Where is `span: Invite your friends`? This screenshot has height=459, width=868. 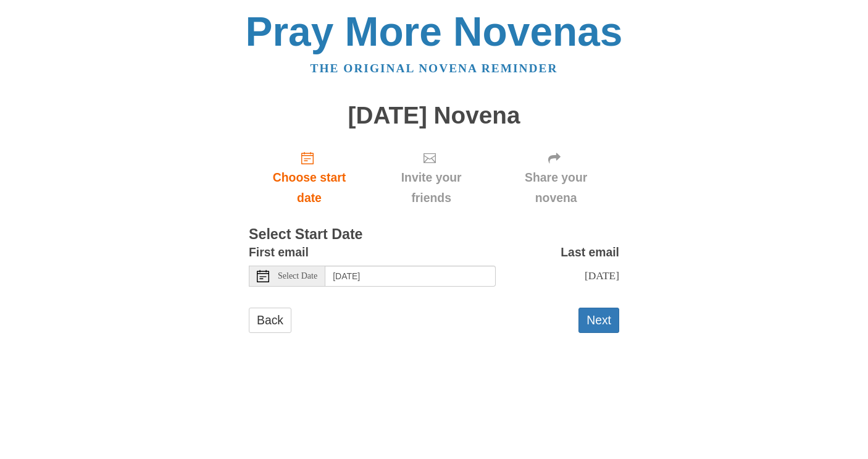
span: Invite your friends is located at coordinates (431, 188).